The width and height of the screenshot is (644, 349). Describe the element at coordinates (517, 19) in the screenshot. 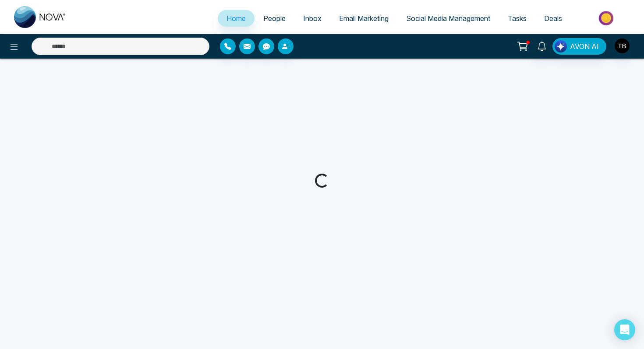

I see `a: Tasks` at that location.